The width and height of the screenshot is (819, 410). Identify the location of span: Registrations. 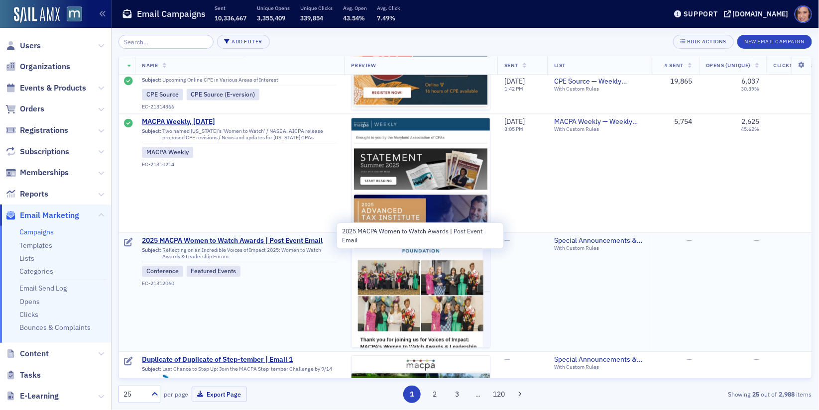
(44, 130).